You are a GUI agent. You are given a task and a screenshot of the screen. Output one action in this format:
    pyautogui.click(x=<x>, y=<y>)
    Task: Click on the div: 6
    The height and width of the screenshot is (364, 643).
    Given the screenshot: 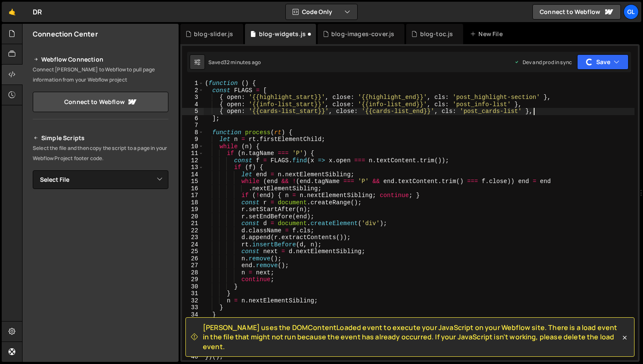 What is the action you would take?
    pyautogui.click(x=192, y=118)
    